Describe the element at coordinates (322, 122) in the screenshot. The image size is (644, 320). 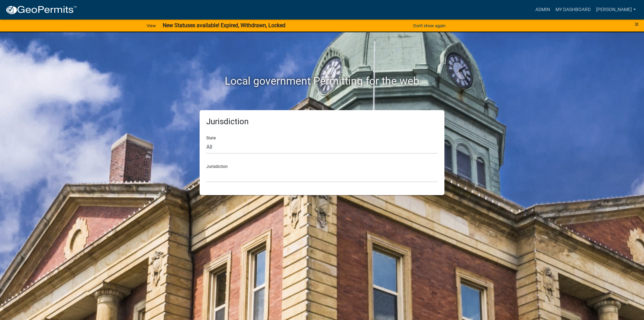
I see `h5: Jurisdiction` at that location.